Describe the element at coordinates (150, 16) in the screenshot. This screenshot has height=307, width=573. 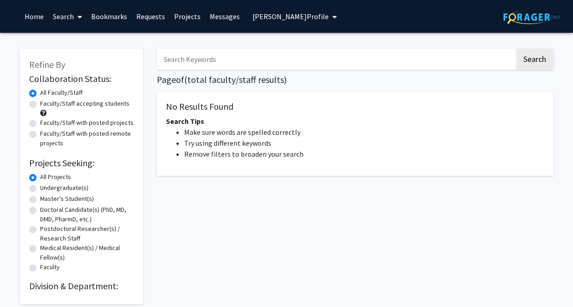
I see `a: Requests` at that location.